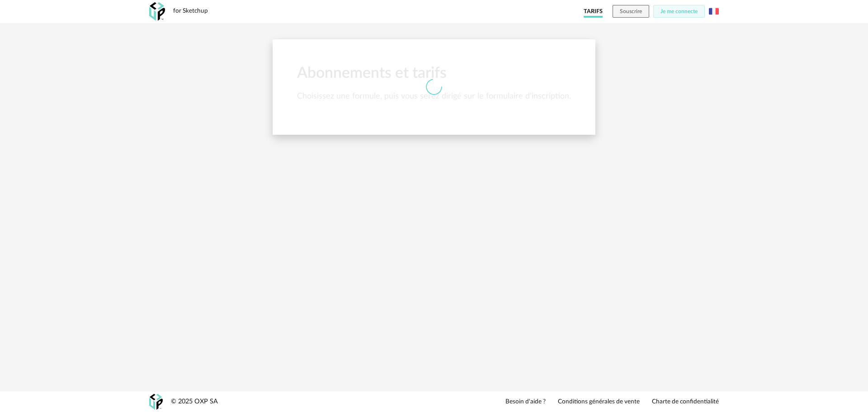 This screenshot has height=412, width=868. I want to click on div: for Sketchup, so click(190, 11).